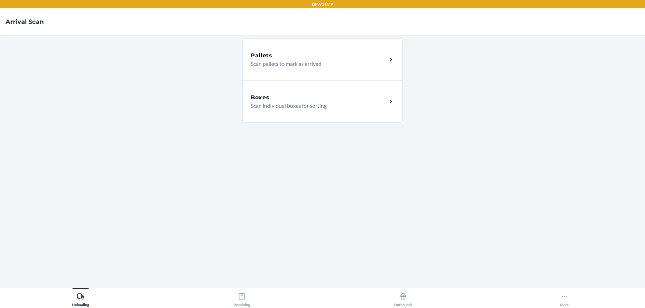 The width and height of the screenshot is (645, 308). I want to click on p: Scan individual boxes for sorting, so click(316, 106).